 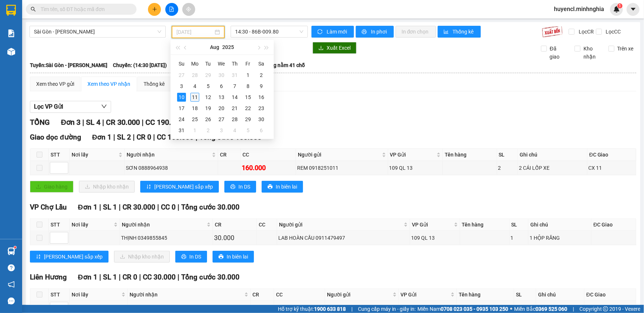 What do you see at coordinates (142, 257) in the screenshot?
I see `button: downloadNhập kho nhận` at bounding box center [142, 257].